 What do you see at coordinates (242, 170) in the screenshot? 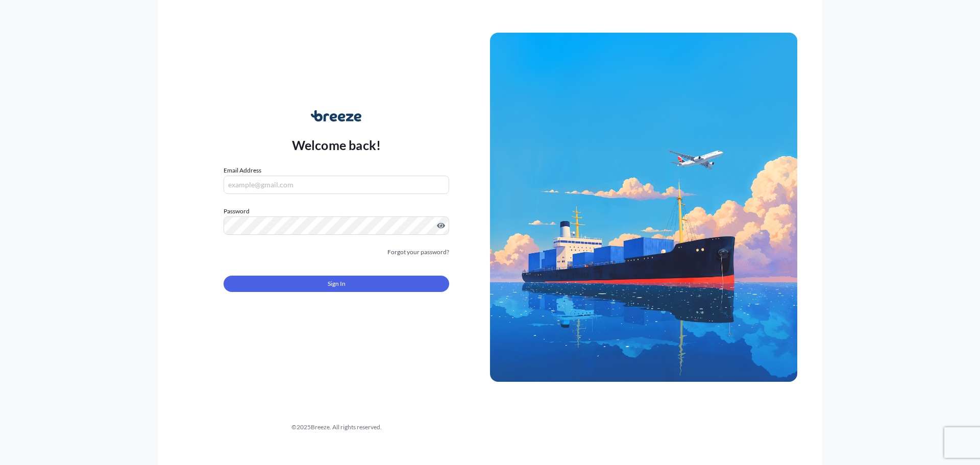
I see `label: Email Address` at bounding box center [242, 170].